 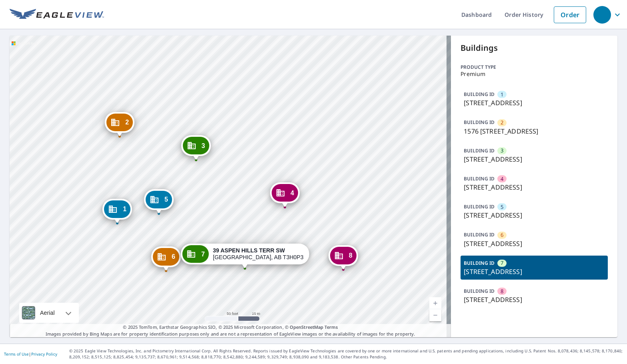 What do you see at coordinates (331, 327) in the screenshot?
I see `a: Terms` at bounding box center [331, 327].